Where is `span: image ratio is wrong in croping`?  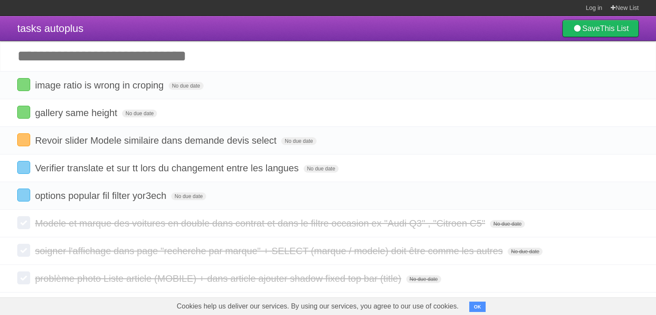
span: image ratio is wrong in croping is located at coordinates (100, 85).